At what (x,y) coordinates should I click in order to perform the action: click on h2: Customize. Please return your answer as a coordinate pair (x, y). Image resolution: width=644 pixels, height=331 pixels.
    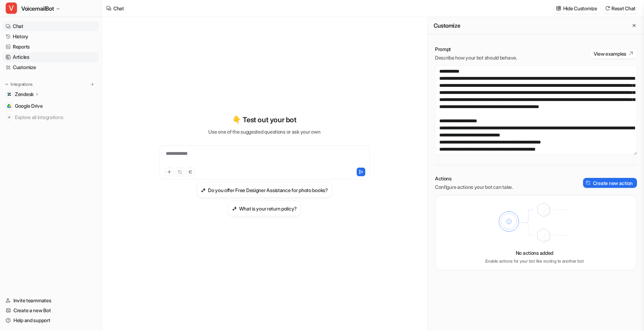
    Looking at the image, I should click on (447, 26).